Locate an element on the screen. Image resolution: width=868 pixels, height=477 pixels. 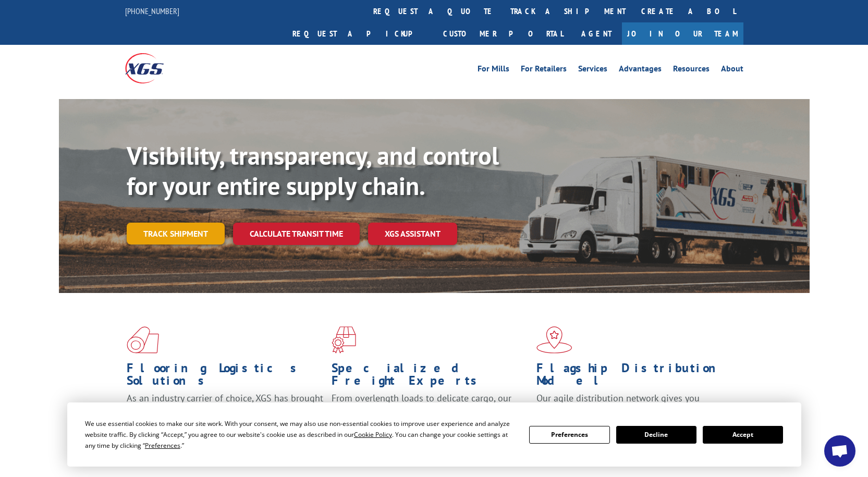
a: About is located at coordinates (731, 70).